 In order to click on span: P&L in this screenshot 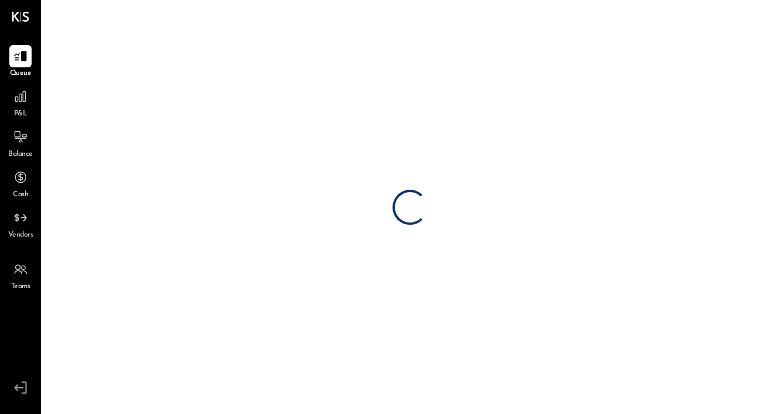, I will do `click(20, 114)`.